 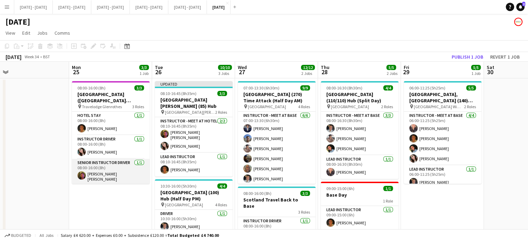 What do you see at coordinates (102, 107) in the screenshot?
I see `span: Travelodge Glenrothes` at bounding box center [102, 107].